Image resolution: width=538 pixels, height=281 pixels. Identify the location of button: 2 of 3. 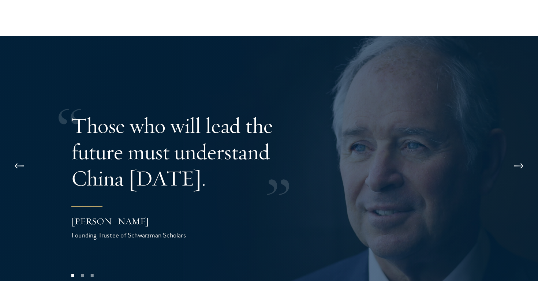
(82, 275).